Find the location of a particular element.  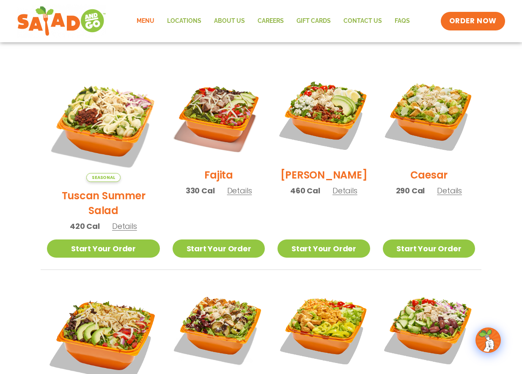

img: Product photo for Cobb Salad is located at coordinates (323, 115).